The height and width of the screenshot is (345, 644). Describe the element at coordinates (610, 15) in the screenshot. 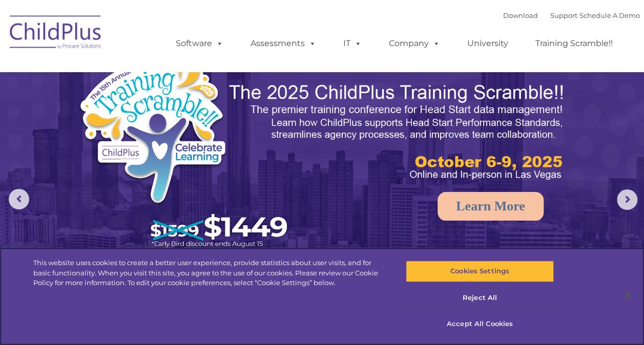

I see `a: Schedule A Demo` at that location.